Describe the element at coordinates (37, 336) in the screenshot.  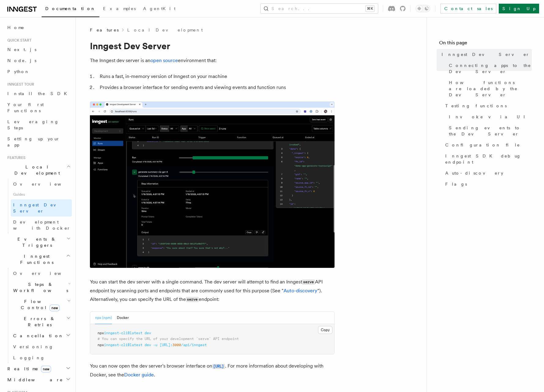
I see `span: Cancellation` at that location.